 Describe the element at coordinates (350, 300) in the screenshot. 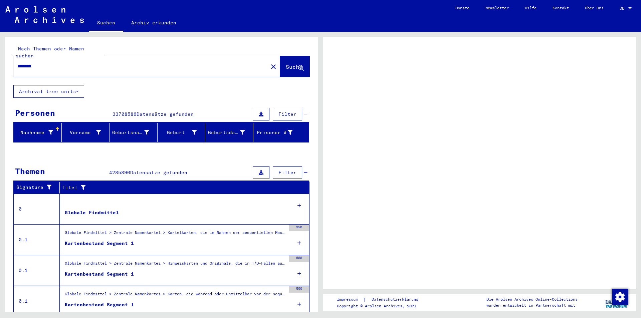

I see `a: Impressum` at that location.